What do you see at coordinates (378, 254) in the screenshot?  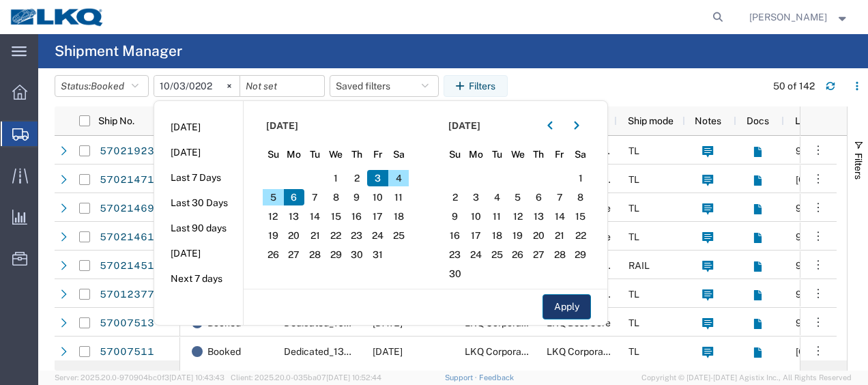 I see `span: 31` at bounding box center [378, 254].